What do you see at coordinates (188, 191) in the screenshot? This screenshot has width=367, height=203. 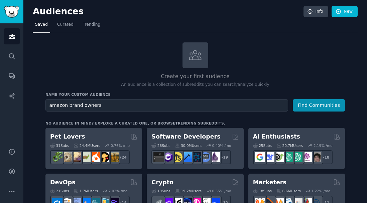 I see `div: 19.2M Users` at bounding box center [188, 191].